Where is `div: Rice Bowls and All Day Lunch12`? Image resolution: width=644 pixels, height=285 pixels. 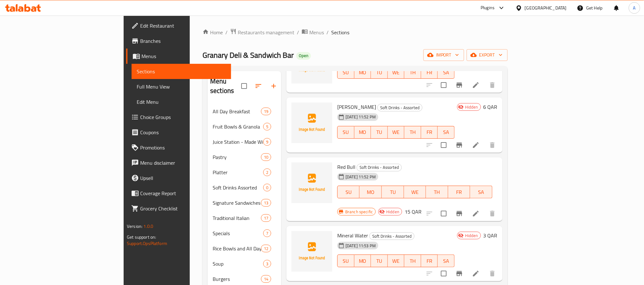
div: Rice Bowls and All Day Lunch12 is located at coordinates (244, 248).